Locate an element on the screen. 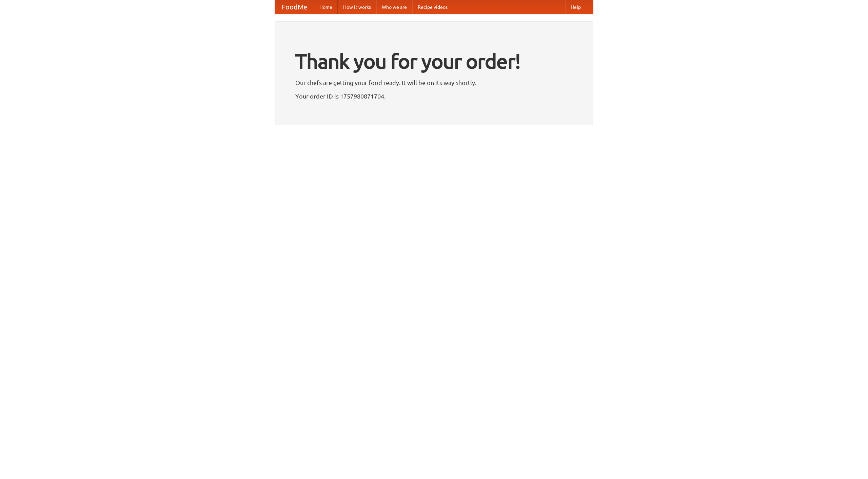 The width and height of the screenshot is (868, 479). a: Who we are is located at coordinates (394, 7).